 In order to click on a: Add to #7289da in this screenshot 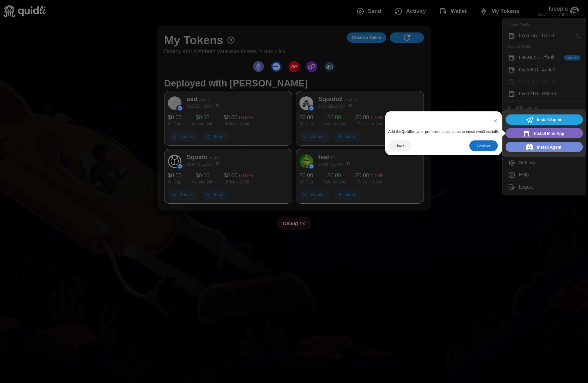, I will do `click(544, 147)`.